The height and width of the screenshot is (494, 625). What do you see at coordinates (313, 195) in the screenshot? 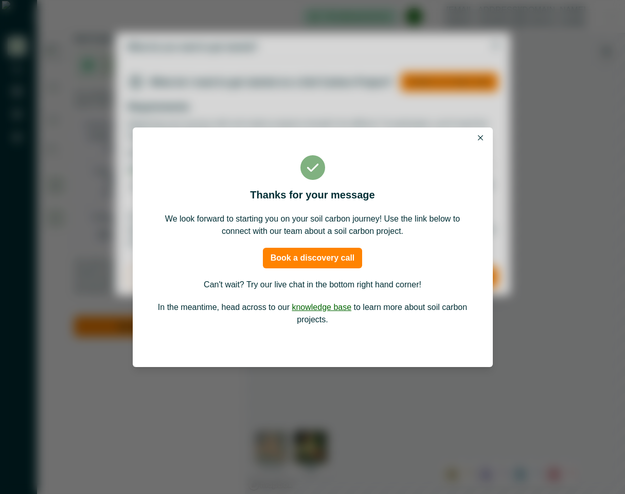
I see `p: Thanks for your message` at bounding box center [313, 195].